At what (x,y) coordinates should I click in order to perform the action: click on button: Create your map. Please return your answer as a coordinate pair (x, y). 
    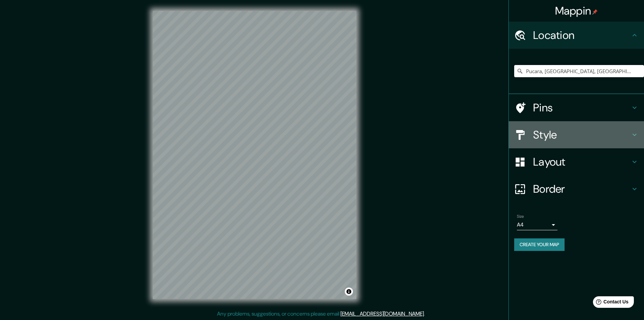
    Looking at the image, I should click on (539, 244).